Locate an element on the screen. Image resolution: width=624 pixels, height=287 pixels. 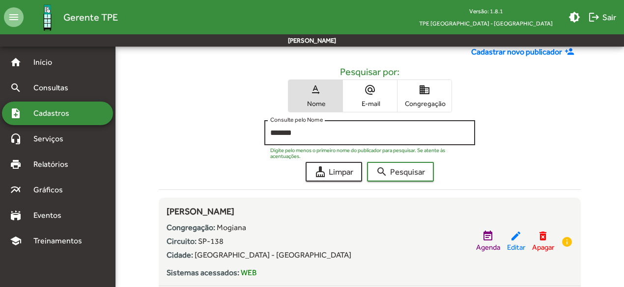
mat-icon: alternate_email is located at coordinates (370, 90).